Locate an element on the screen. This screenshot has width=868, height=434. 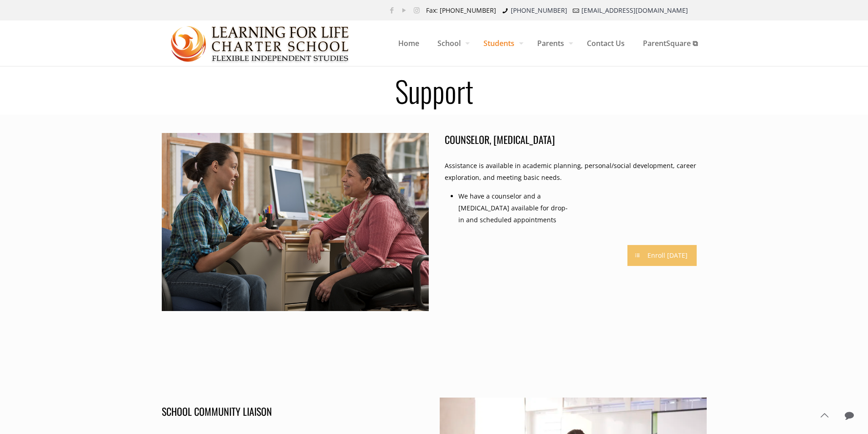
span: Home is located at coordinates (409, 43).